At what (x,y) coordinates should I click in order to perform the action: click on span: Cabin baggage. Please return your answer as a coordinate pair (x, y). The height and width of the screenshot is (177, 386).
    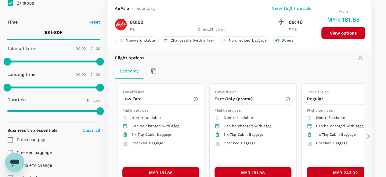
    Looking at the image, I should click on (31, 139).